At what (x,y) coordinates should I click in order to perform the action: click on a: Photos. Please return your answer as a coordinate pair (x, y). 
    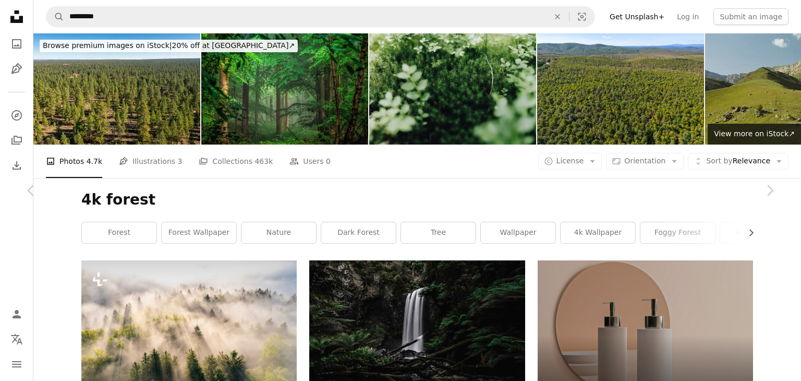
    Looking at the image, I should click on (17, 44).